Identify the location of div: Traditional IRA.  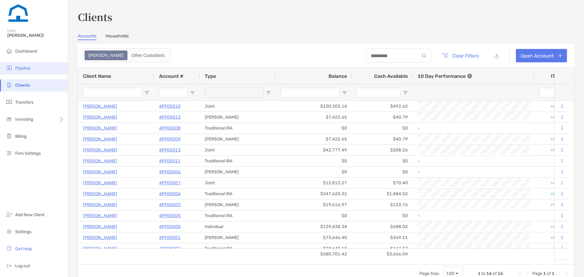
(238, 216).